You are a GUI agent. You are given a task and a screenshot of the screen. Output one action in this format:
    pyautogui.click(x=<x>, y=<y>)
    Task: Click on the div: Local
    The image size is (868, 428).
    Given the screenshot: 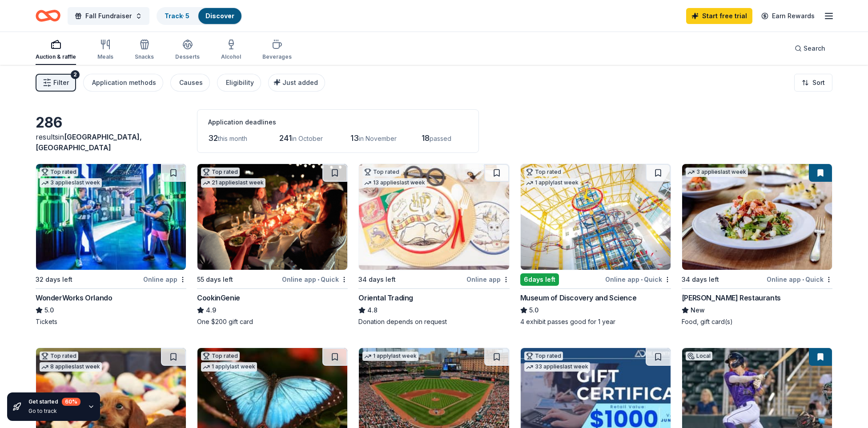 What is the action you would take?
    pyautogui.click(x=699, y=356)
    